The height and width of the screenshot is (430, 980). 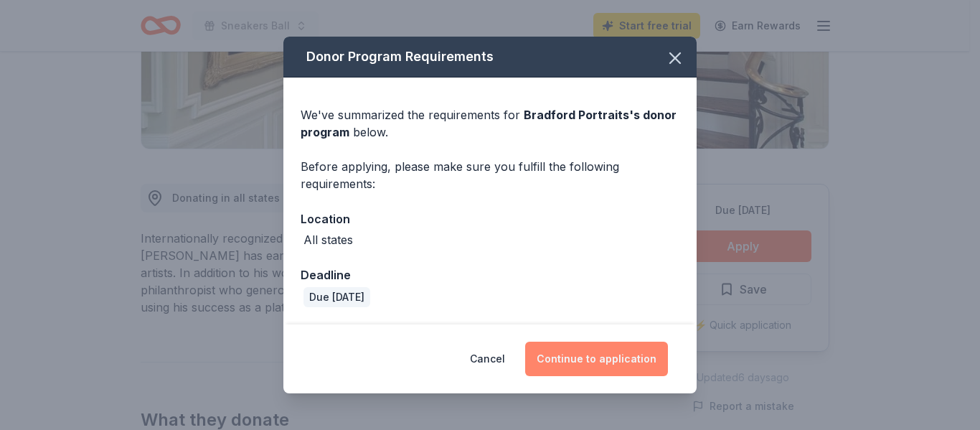 What do you see at coordinates (490, 57) in the screenshot?
I see `div: Donor Program Requirements` at bounding box center [490, 57].